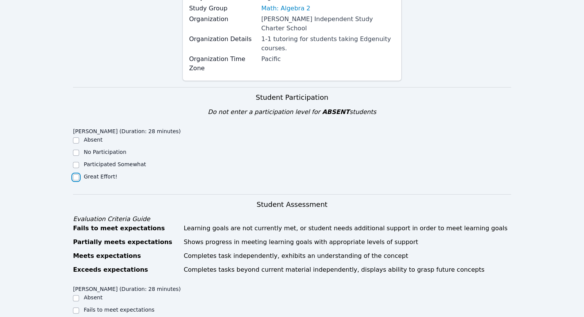 The width and height of the screenshot is (584, 317). What do you see at coordinates (126, 228) in the screenshot?
I see `div: Fails to meet expectations` at bounding box center [126, 228].